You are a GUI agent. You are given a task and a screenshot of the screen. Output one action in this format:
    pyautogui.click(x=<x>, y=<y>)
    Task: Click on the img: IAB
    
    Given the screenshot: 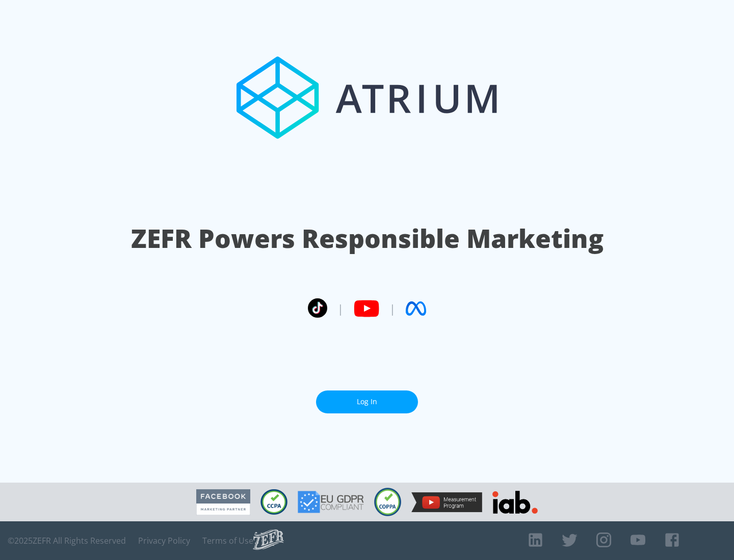 What is the action you would take?
    pyautogui.click(x=514, y=502)
    